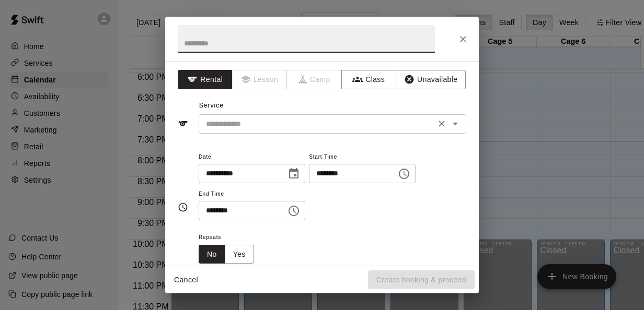  What do you see at coordinates (368, 80) in the screenshot?
I see `button: Class` at bounding box center [368, 80].